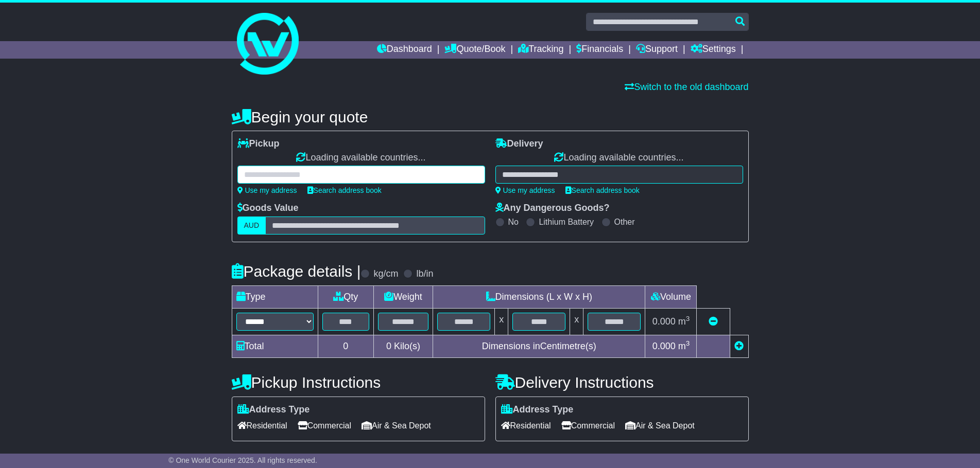 The width and height of the screenshot is (980, 468). What do you see at coordinates (541, 50) in the screenshot?
I see `a: Tracking` at bounding box center [541, 50].